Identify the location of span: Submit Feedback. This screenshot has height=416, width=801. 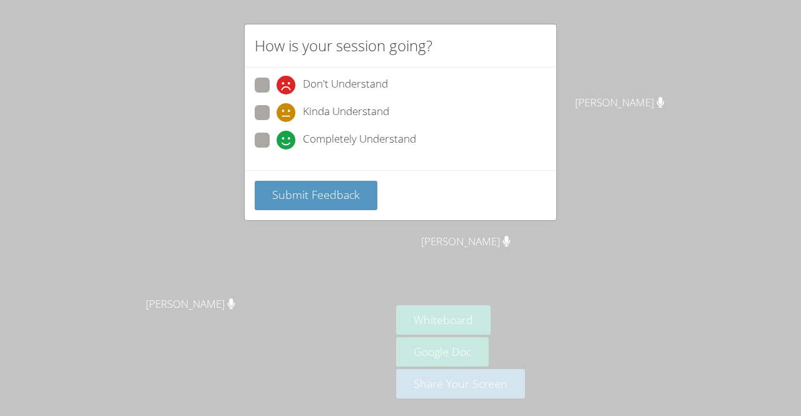
(316, 195).